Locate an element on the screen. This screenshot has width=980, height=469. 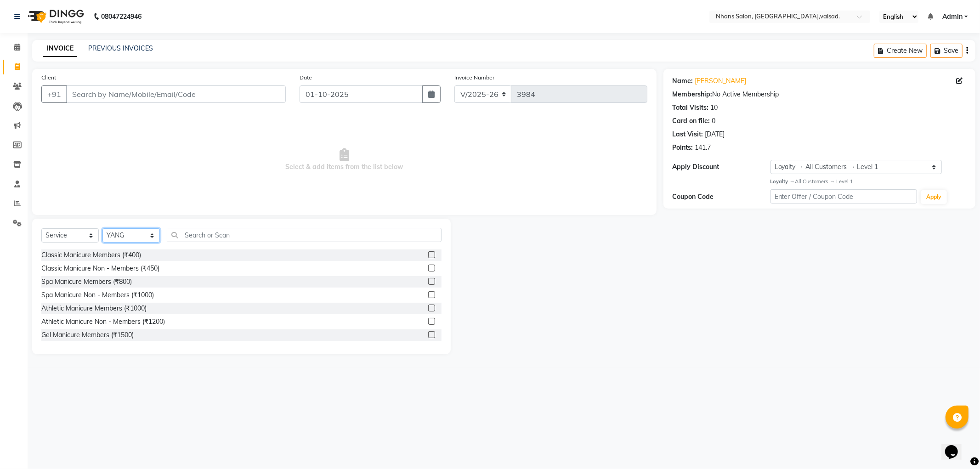
div: 141.7 is located at coordinates (703, 147).